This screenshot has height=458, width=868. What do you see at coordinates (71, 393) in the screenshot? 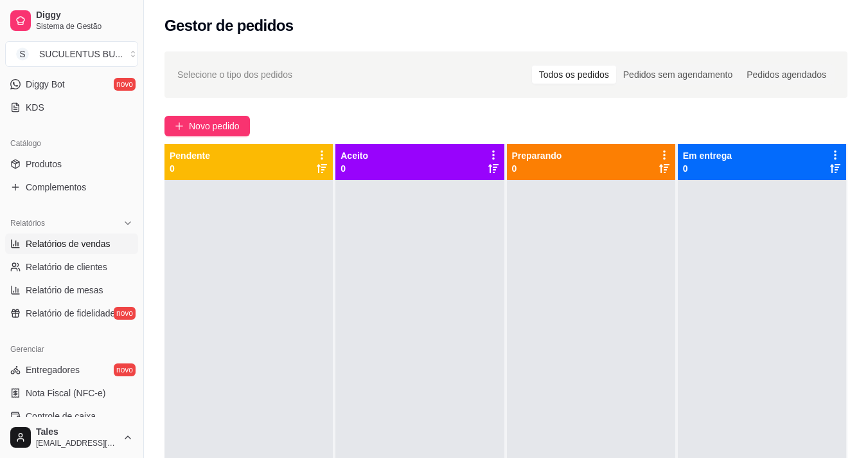
I see `a: Nota Fiscal (NFC-e)` at bounding box center [71, 393].